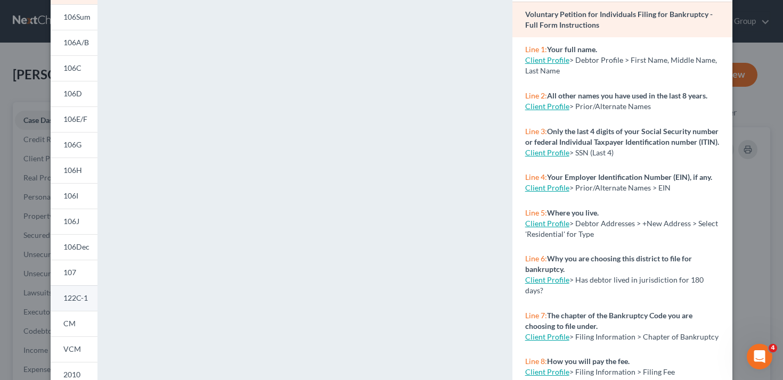 The height and width of the screenshot is (380, 783). I want to click on span: CM, so click(69, 323).